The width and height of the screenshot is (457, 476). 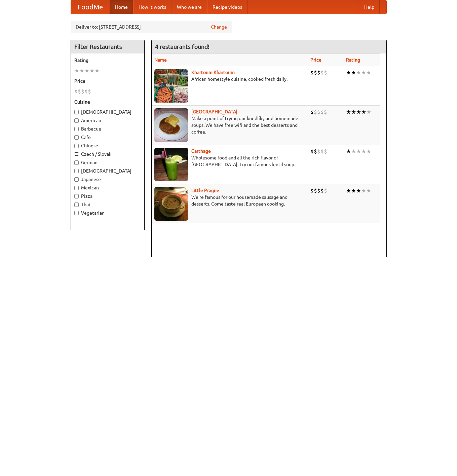 What do you see at coordinates (76, 146) in the screenshot?
I see `input: Chinese` at bounding box center [76, 146].